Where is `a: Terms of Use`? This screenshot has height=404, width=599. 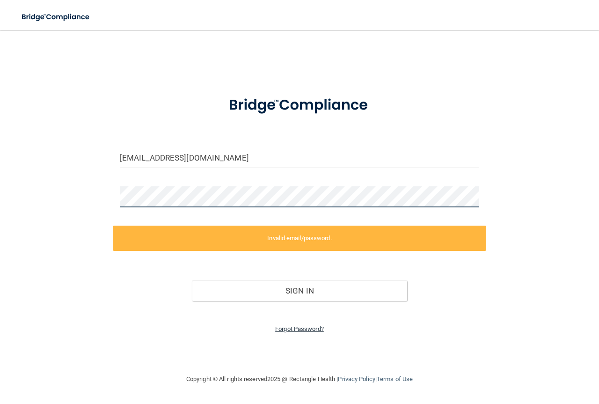
a: Terms of Use is located at coordinates (395, 379).